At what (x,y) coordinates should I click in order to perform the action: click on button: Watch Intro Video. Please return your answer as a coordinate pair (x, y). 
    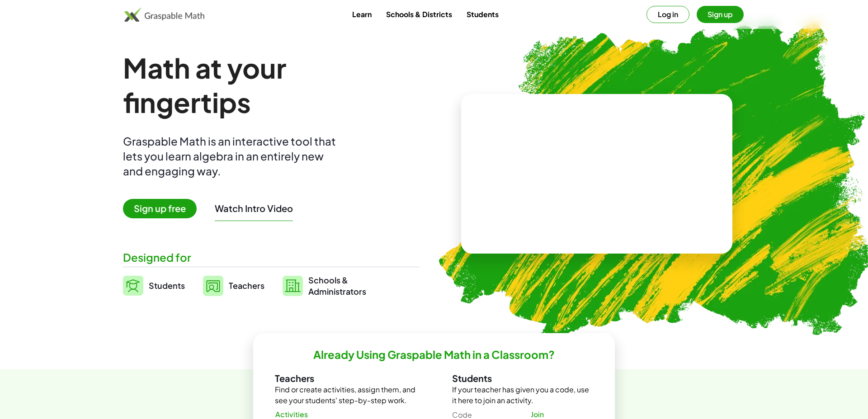
    Looking at the image, I should click on (254, 208).